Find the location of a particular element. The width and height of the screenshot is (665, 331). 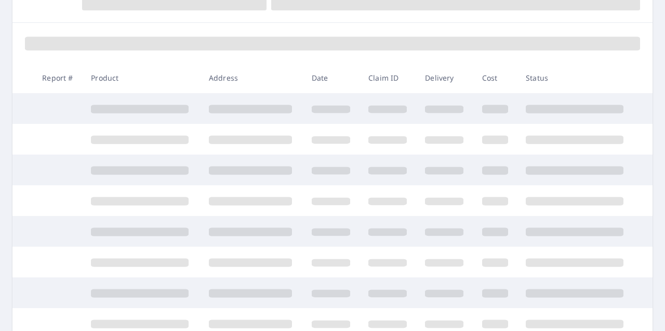

th: Product is located at coordinates (141, 77).